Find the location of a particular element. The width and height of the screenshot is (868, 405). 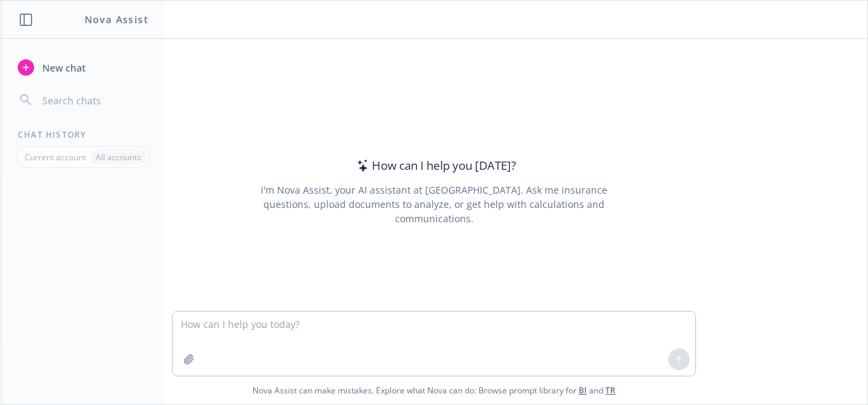

input: Search chats is located at coordinates (94, 100).